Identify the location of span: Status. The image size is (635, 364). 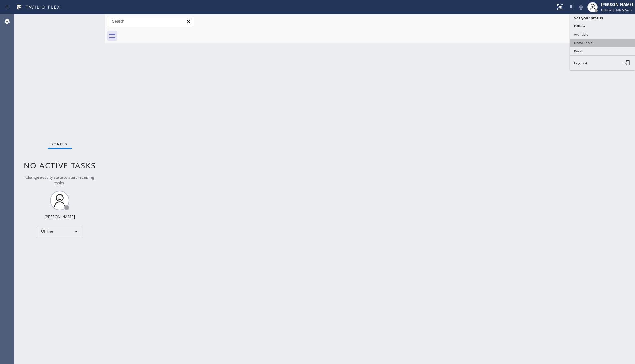
(60, 144).